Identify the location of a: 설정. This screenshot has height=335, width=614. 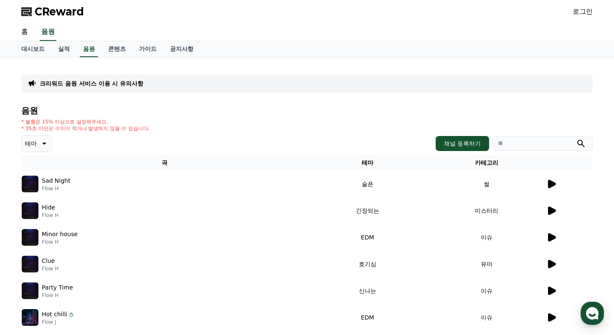
(134, 275).